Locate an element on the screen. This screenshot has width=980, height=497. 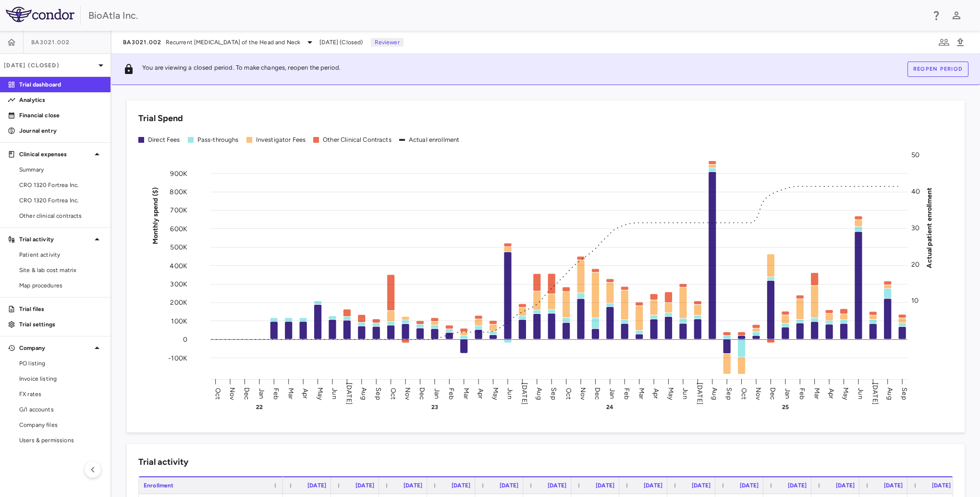
div: Investigator Fees is located at coordinates (281, 140).